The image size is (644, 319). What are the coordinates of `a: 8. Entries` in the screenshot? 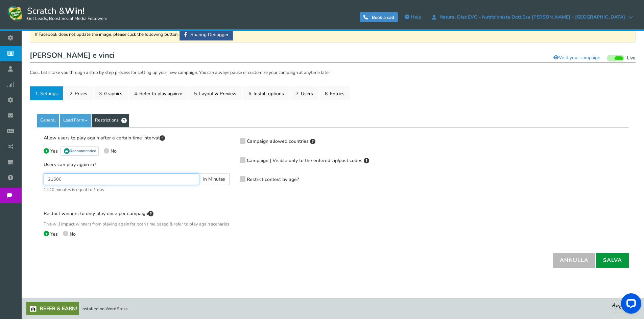 It's located at (335, 93).